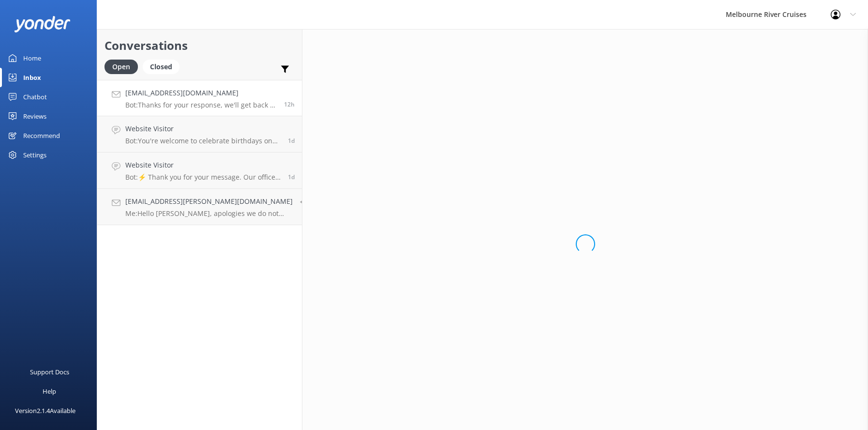 This screenshot has width=868, height=430. Describe the element at coordinates (291, 177) in the screenshot. I see `span: 02:15pm 20-Aug-2025 (UTC +10:00) Australia/Sydney` at that location.